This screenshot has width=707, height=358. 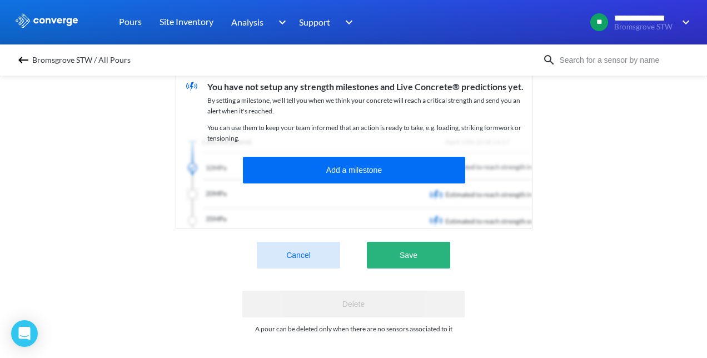 I want to click on span: Bromsgrove STW, so click(x=644, y=27).